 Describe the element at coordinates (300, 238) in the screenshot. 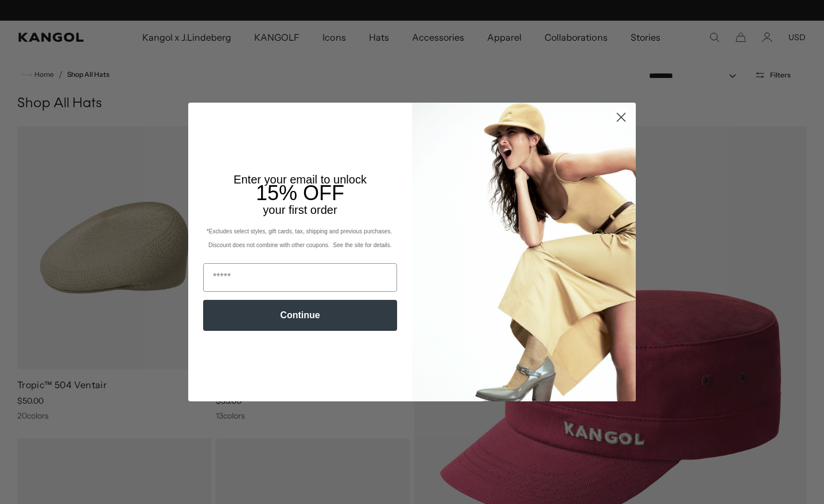

I see `span: *Excludes select styles, gift cards, tax, shipping and previous purchases. Discount does not comb...` at that location.